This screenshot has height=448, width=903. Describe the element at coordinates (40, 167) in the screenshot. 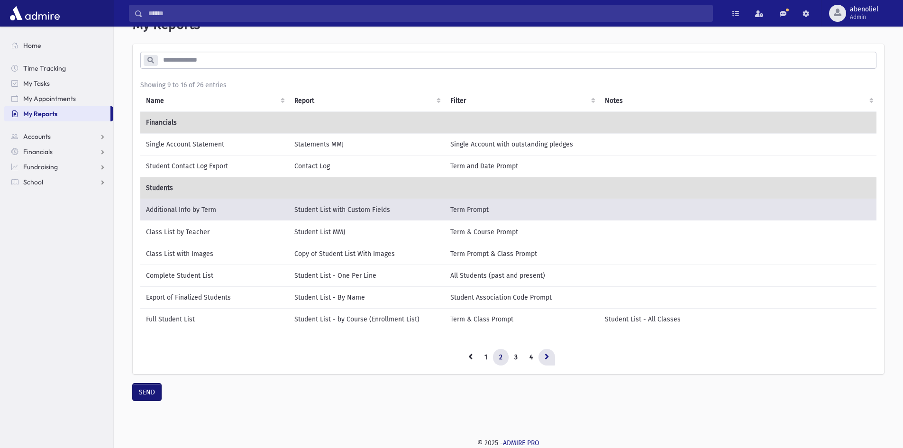

I see `span: Fundraising` at that location.